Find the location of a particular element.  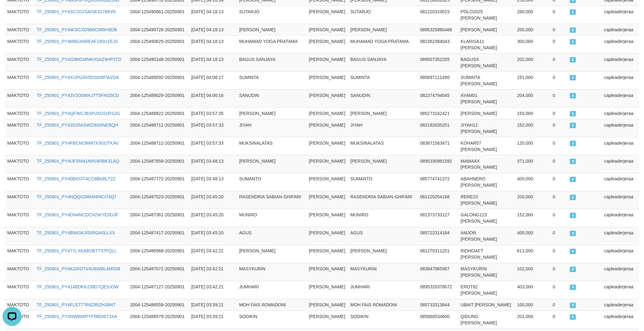

td: MUHAMAD YOGA PRATAMA is located at coordinates (383, 44).